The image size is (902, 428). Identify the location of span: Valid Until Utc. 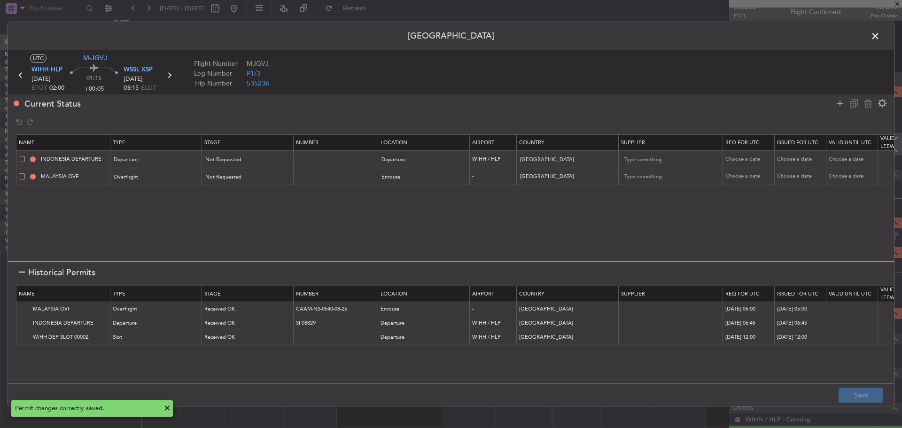
(850, 142).